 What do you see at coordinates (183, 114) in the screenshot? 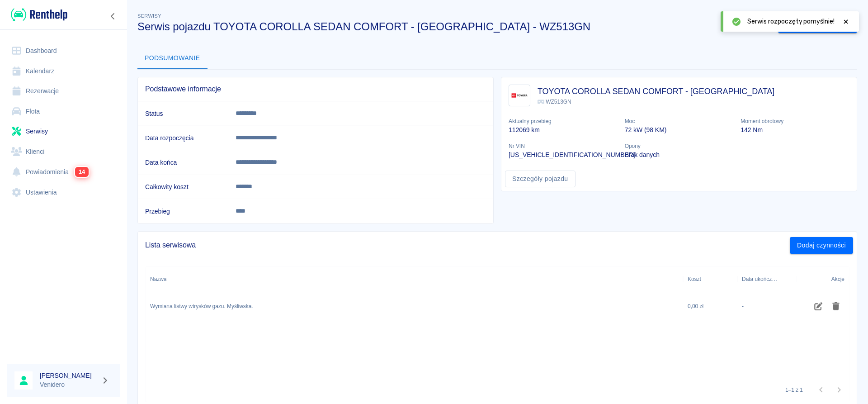
I see `h6: Status` at bounding box center [183, 114].